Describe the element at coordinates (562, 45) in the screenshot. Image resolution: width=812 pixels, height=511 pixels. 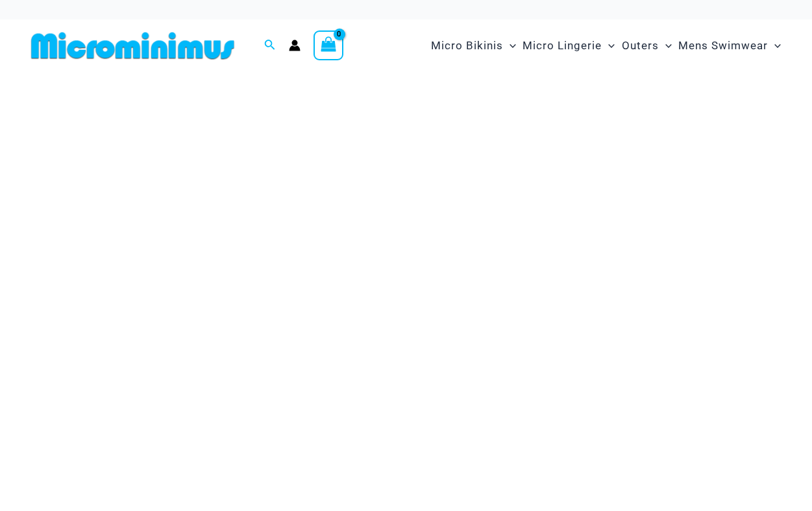
I see `span: Micro Lingerie` at that location.